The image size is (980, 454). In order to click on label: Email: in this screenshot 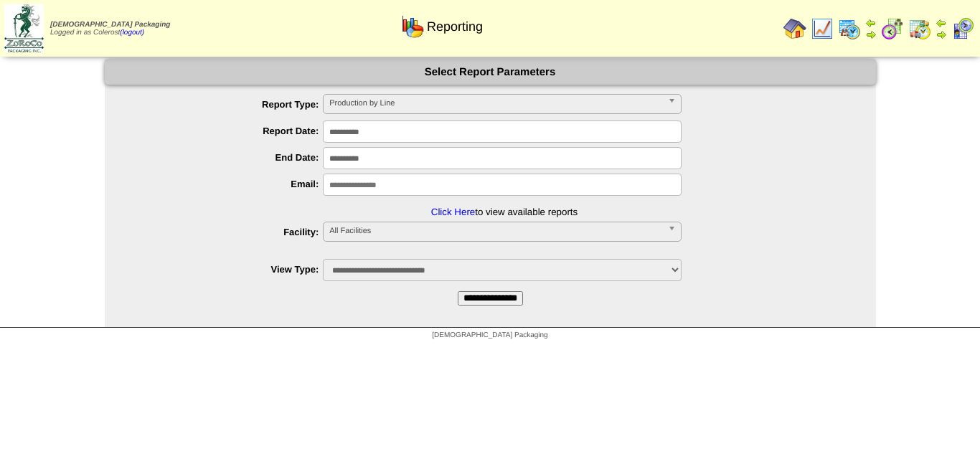, I will do `click(228, 184)`.